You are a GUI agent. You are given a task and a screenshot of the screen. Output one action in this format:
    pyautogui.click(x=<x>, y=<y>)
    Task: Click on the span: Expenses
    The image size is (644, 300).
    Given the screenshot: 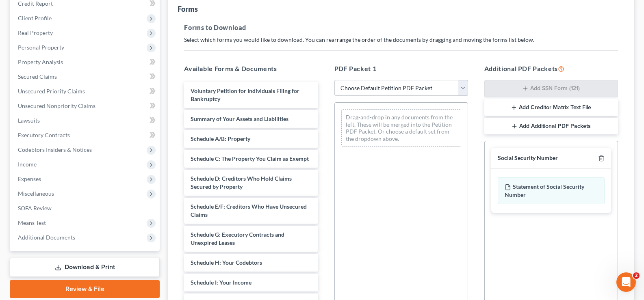 What is the action you would take?
    pyautogui.click(x=29, y=179)
    